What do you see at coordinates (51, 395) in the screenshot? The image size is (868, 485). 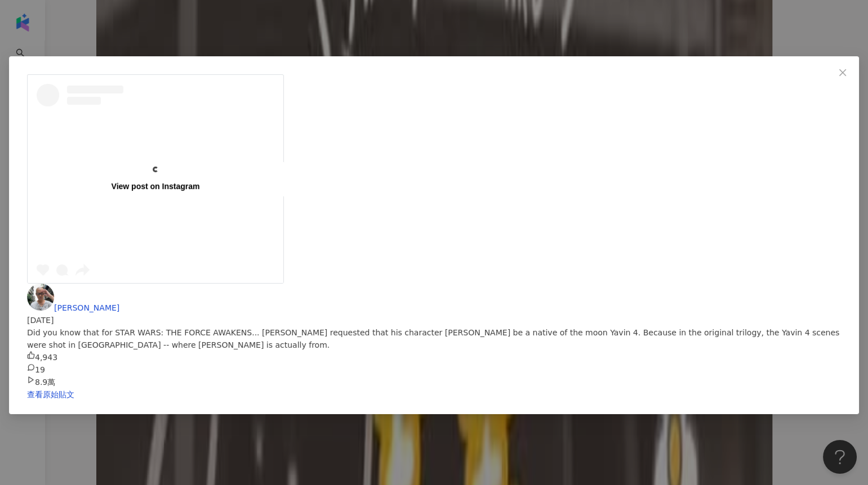 I see `a: 查看原始貼文` at bounding box center [51, 395].